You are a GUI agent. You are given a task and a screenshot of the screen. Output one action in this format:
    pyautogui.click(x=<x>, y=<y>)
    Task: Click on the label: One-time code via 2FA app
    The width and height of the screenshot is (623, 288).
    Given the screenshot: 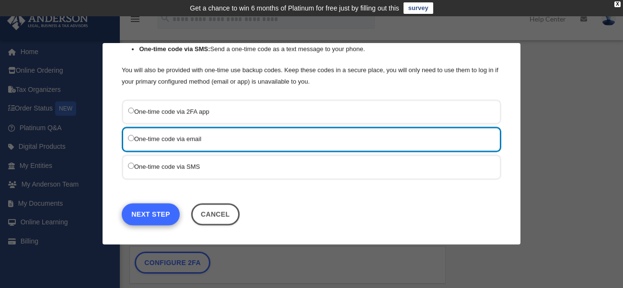 What is the action you would take?
    pyautogui.click(x=306, y=112)
    